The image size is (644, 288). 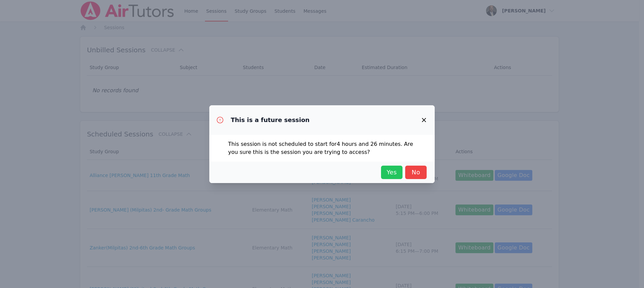 What do you see at coordinates (416, 172) in the screenshot?
I see `span: No` at bounding box center [416, 172].